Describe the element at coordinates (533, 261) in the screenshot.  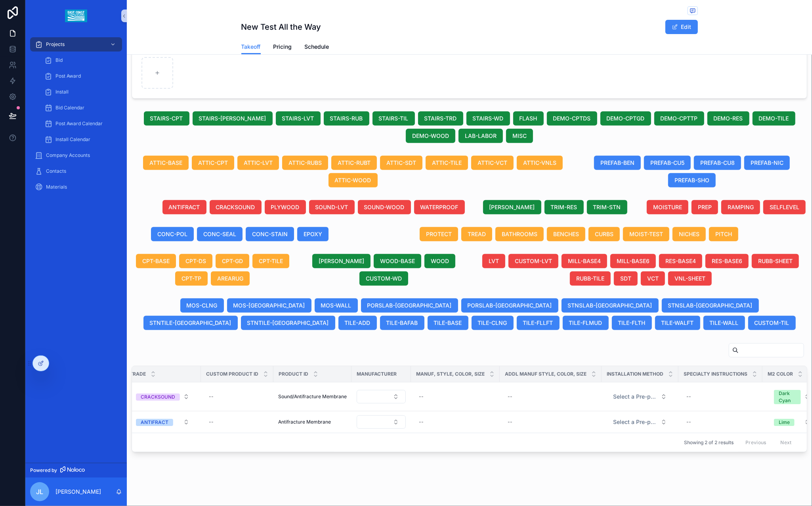
I see `span: CUSTOM-LVT` at that location.